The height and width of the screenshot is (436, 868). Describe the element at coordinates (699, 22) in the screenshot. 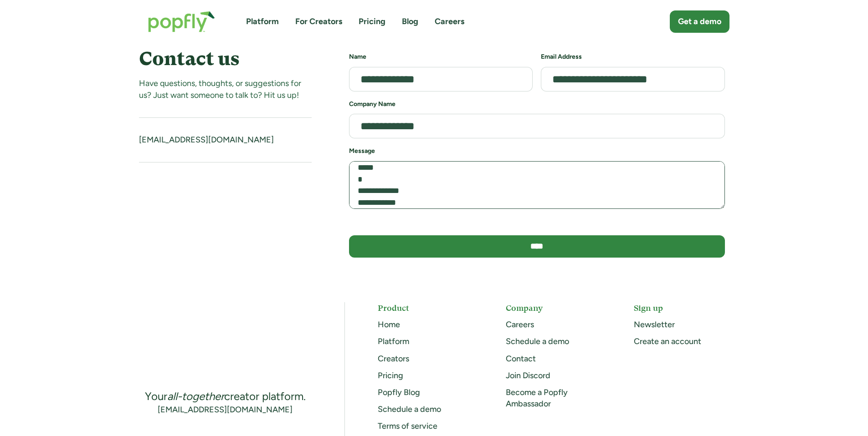

I see `div: Get a demo` at that location.